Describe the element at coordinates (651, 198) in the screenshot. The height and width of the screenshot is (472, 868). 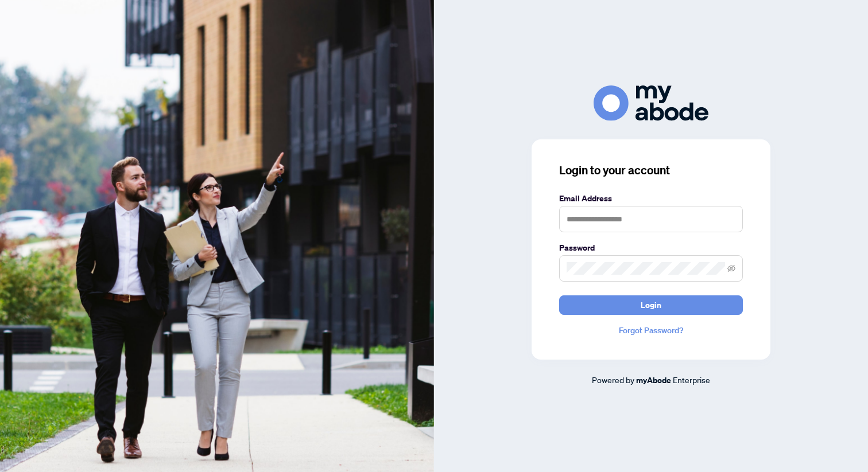
I see `label: Email Address` at that location.